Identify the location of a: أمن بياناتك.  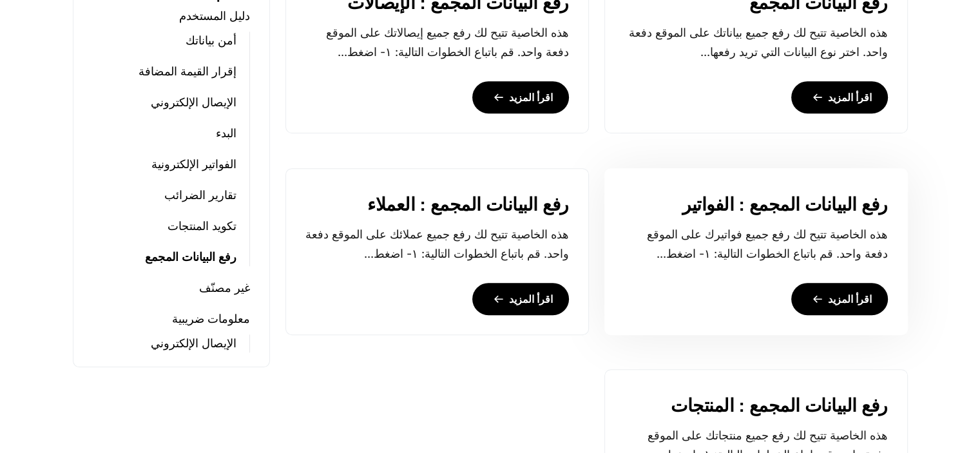
(210, 40).